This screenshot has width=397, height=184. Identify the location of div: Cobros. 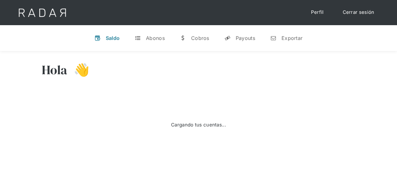
(200, 38).